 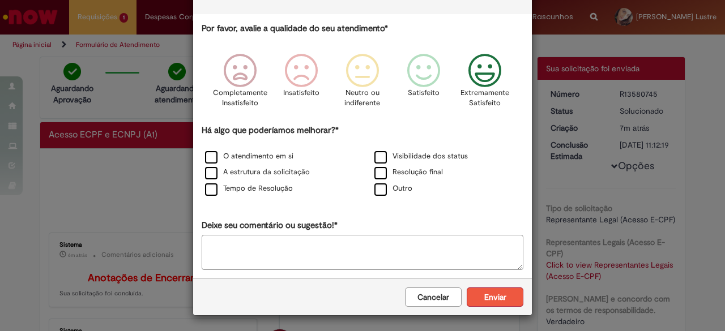 What do you see at coordinates (421, 156) in the screenshot?
I see `label: Visibilidade dos status` at bounding box center [421, 156].